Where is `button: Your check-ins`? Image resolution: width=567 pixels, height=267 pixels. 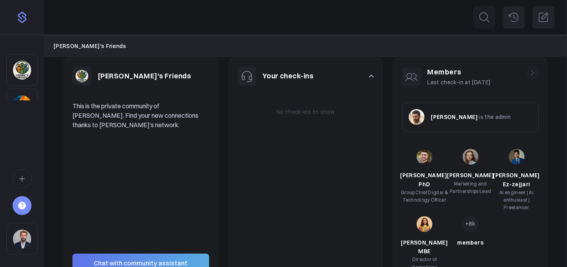 button: Your check-ins is located at coordinates (306, 76).